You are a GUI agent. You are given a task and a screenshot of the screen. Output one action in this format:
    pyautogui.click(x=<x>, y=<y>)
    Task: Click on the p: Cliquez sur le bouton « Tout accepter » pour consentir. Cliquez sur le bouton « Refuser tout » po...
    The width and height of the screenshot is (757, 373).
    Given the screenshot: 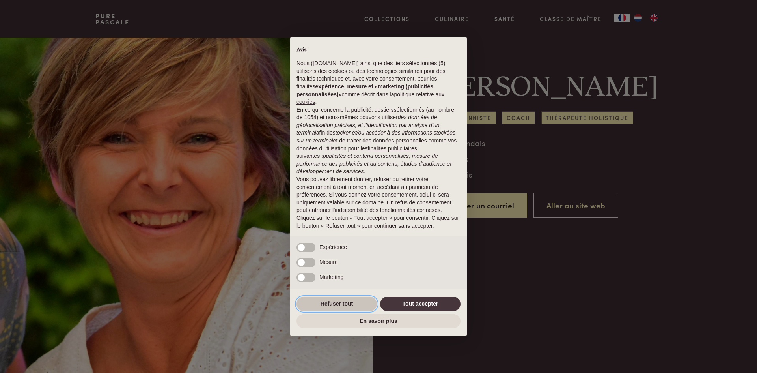 What is the action you would take?
    pyautogui.click(x=379, y=222)
    